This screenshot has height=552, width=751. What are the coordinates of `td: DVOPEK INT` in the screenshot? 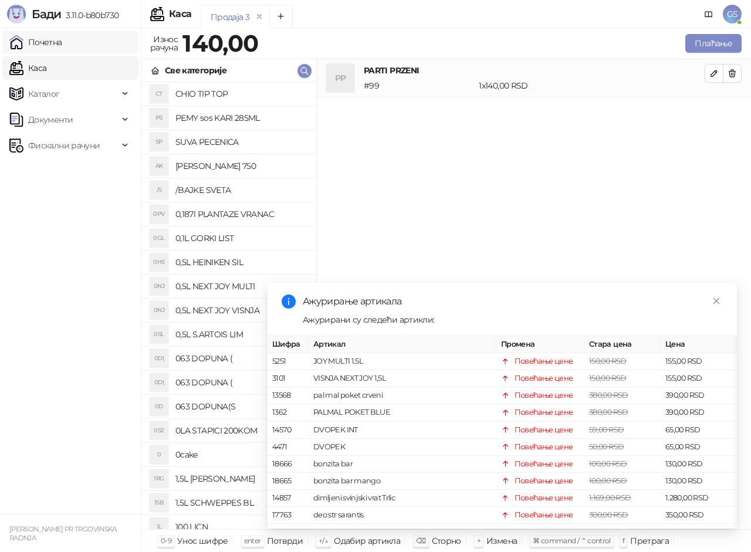 It's located at (402, 429).